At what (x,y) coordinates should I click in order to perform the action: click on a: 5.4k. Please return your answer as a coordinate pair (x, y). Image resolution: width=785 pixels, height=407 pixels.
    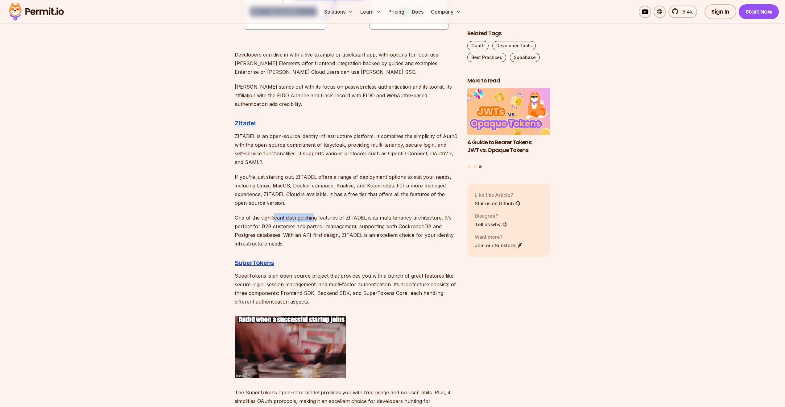
    Looking at the image, I should click on (683, 12).